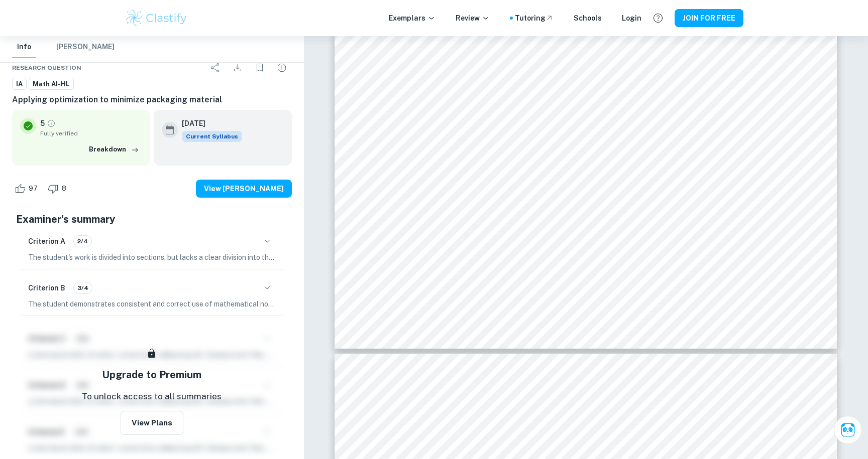 The height and width of the screenshot is (459, 868). What do you see at coordinates (19, 85) in the screenshot?
I see `span: IA` at bounding box center [19, 85].